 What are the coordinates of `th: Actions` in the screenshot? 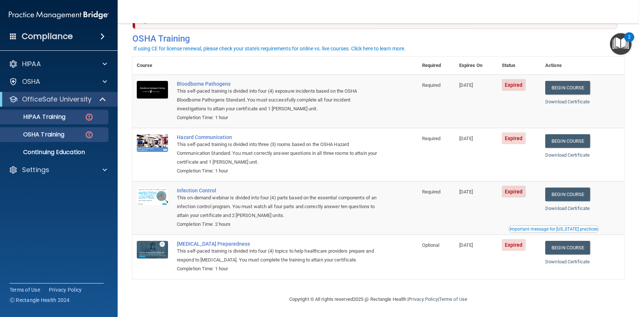 It's located at (582, 65).